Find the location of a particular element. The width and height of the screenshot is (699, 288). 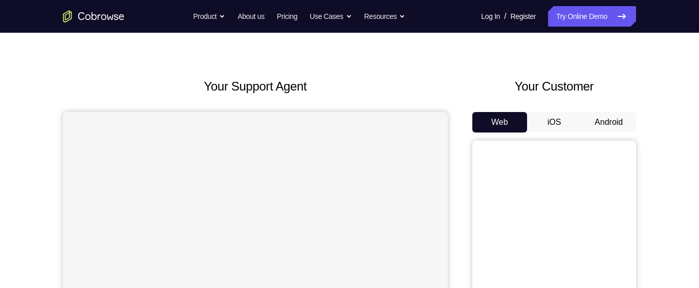

h2: Your Support Agent is located at coordinates (255, 86).